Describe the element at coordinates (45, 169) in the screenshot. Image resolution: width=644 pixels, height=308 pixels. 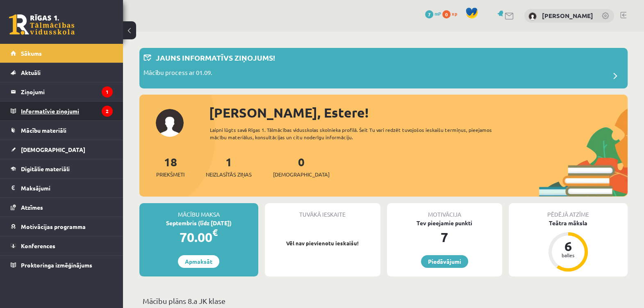
I see `span: Digitālie materiāli` at that location.